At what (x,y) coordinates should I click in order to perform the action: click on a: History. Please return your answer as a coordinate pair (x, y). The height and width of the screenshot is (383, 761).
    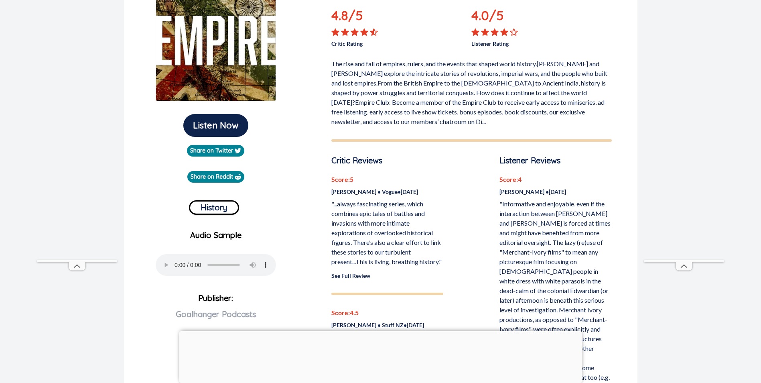
    Looking at the image, I should click on (214, 206).